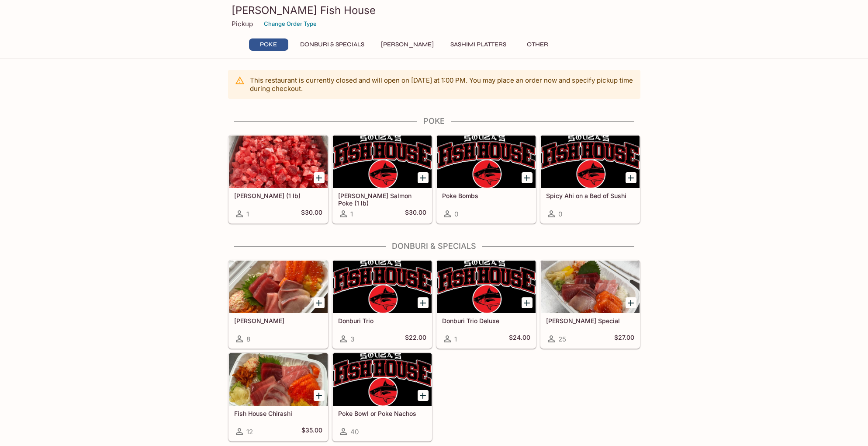 The height and width of the screenshot is (446, 868). What do you see at coordinates (631, 177) in the screenshot?
I see `button: Add Spicy Ahi on a Bed of Sushi` at bounding box center [631, 177].